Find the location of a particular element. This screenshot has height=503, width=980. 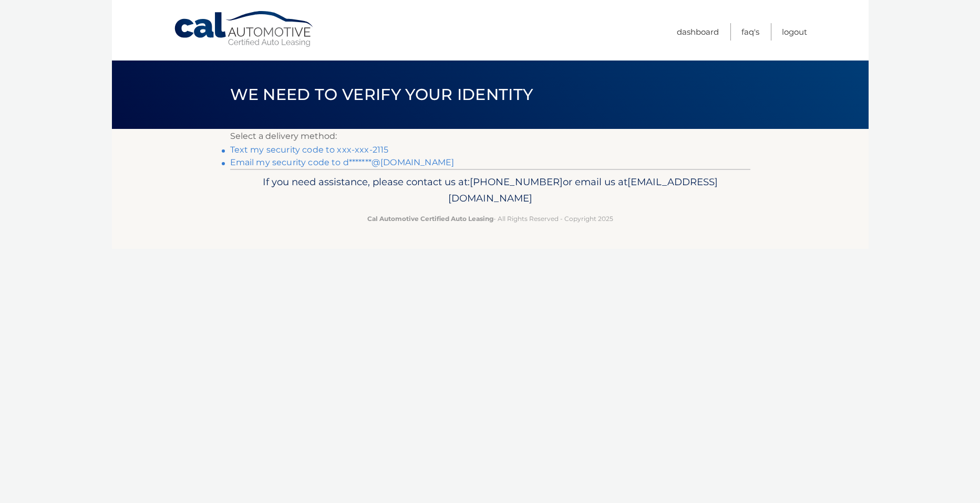

a: Cal Automotive is located at coordinates (245, 29).